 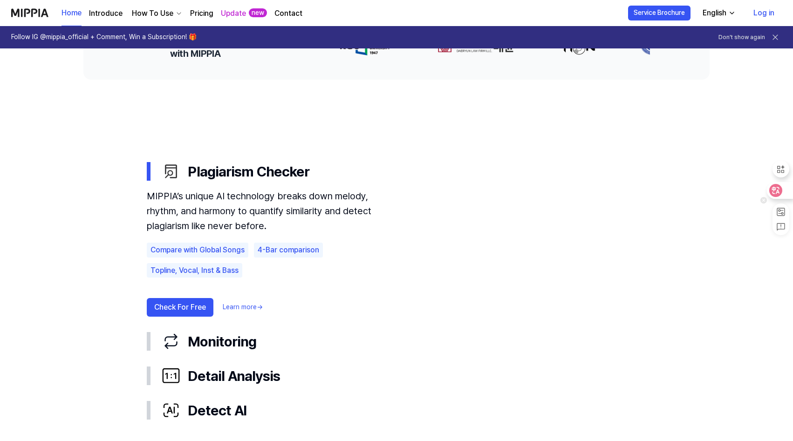 I want to click on a: Home, so click(x=71, y=13).